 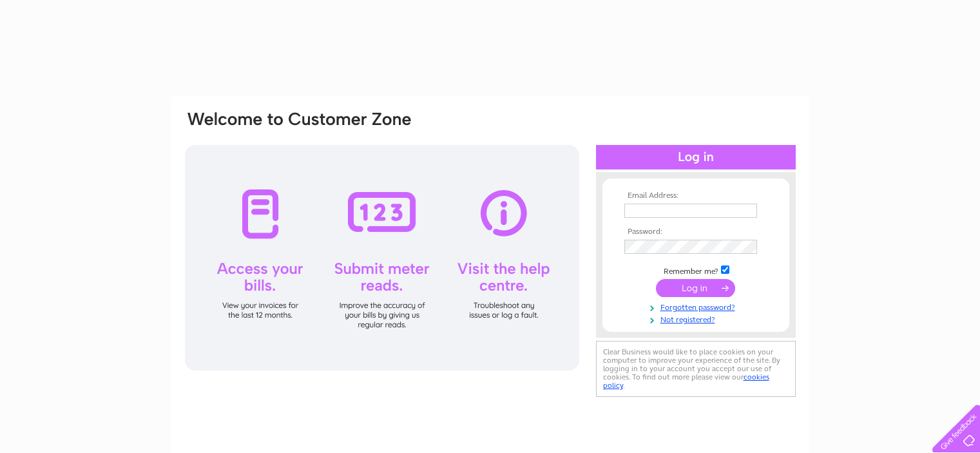 What do you see at coordinates (697, 306) in the screenshot?
I see `a: Forgotten password?` at bounding box center [697, 306].